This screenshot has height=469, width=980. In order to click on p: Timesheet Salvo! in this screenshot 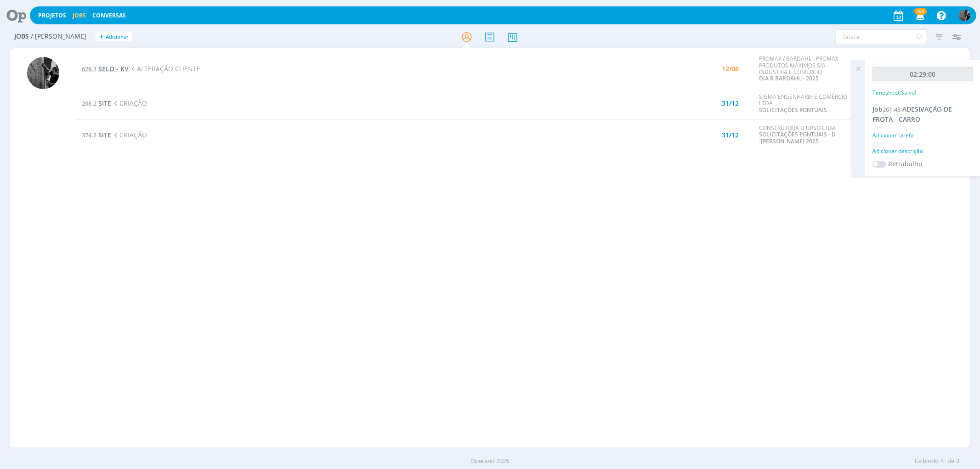, I will do `click(894, 92)`.